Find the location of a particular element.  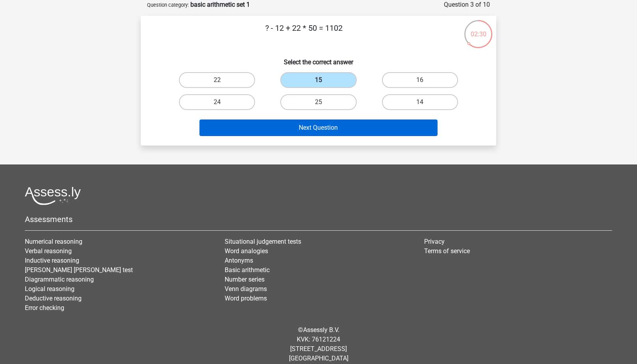

label: 24 is located at coordinates (217, 102).